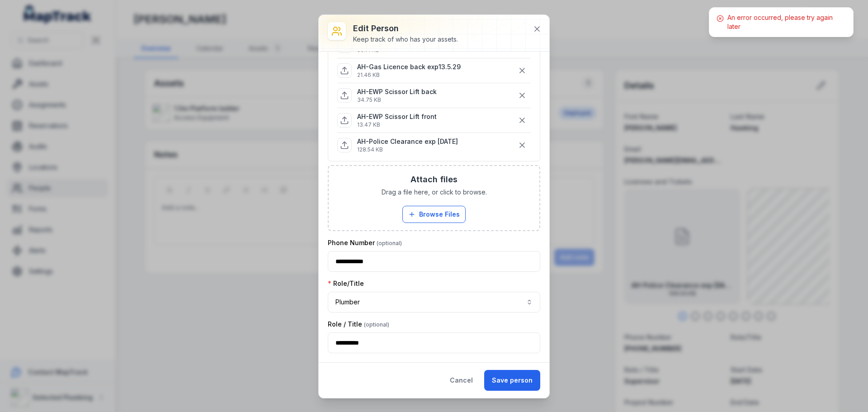 This screenshot has height=412, width=868. Describe the element at coordinates (357, 365) in the screenshot. I see `label: Start Date` at that location.